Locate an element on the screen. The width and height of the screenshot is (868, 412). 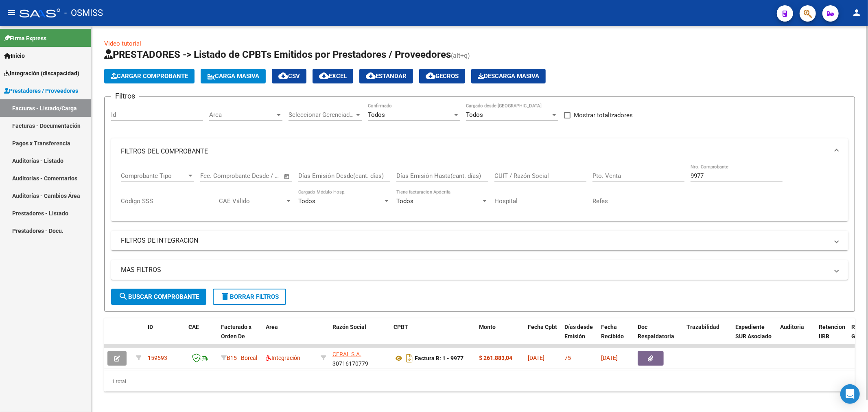
datatable-header-cell: Expediente SUR Asociado is located at coordinates (755, 336).